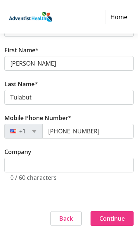 Image resolution: width=138 pixels, height=231 pixels. Describe the element at coordinates (38, 118) in the screenshot. I see `label: Mobile Phone Number*` at that location.